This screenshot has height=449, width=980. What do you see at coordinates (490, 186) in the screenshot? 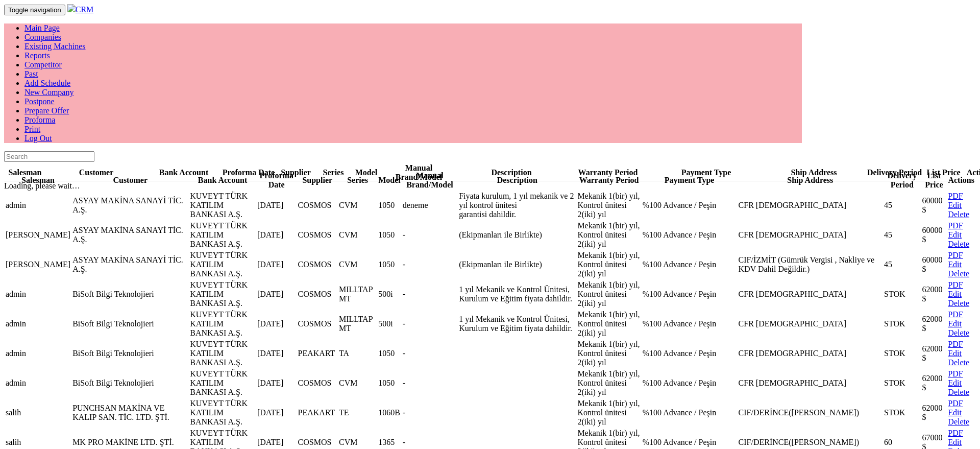
I see `div: Loading, please wait…` at bounding box center [490, 186].